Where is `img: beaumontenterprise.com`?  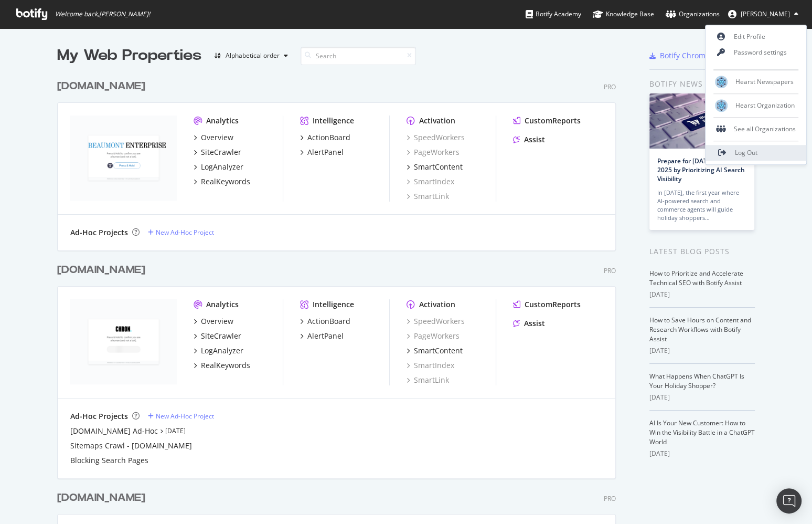 img: beaumontenterprise.com is located at coordinates (123, 158).